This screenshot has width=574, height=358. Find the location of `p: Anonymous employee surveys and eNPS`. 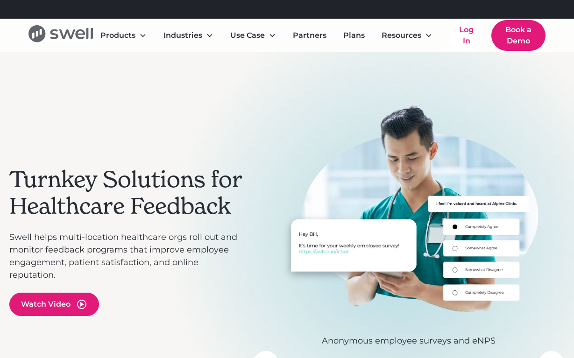

p: Anonymous employee surveys and eNPS is located at coordinates (408, 341).